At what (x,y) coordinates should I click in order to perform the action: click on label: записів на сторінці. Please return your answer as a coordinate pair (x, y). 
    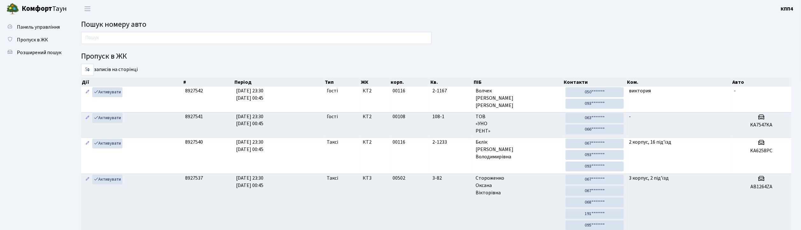
    Looking at the image, I should click on (109, 70).